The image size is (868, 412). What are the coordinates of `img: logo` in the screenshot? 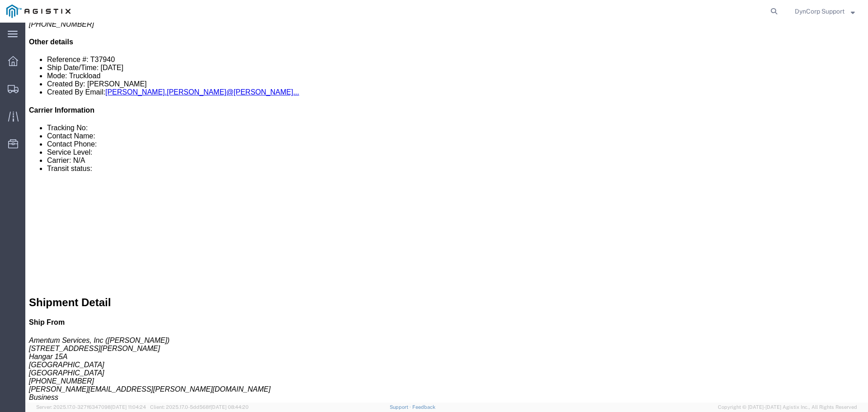 It's located at (38, 11).